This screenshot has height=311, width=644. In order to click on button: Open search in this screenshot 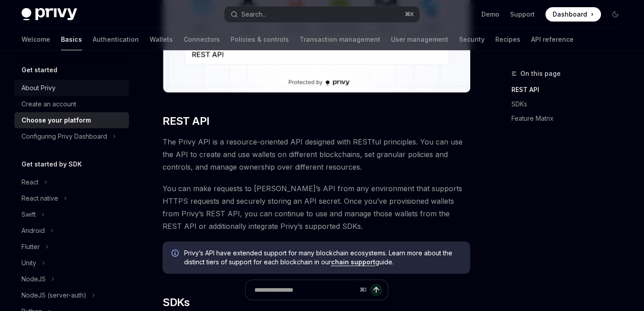, I will do `click(322, 15)`.